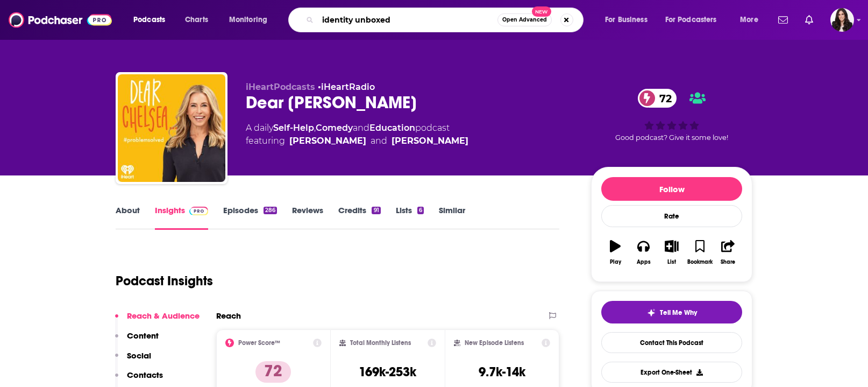 This screenshot has height=387, width=868. What do you see at coordinates (671, 189) in the screenshot?
I see `button: Follow` at bounding box center [671, 189].